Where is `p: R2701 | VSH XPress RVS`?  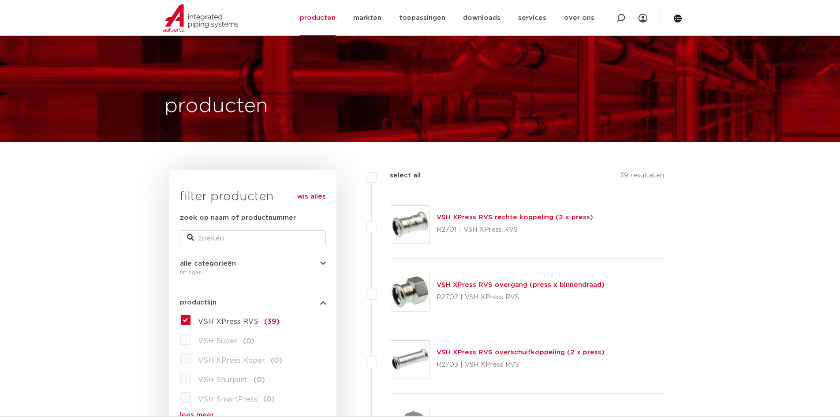 p: R2701 | VSH XPress RVS is located at coordinates (514, 230).